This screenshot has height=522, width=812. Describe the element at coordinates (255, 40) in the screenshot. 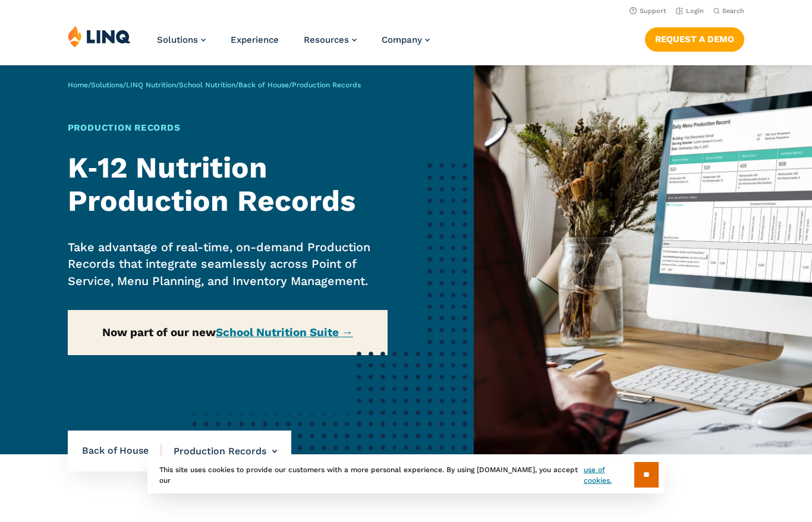

I see `span: Experience` at that location.